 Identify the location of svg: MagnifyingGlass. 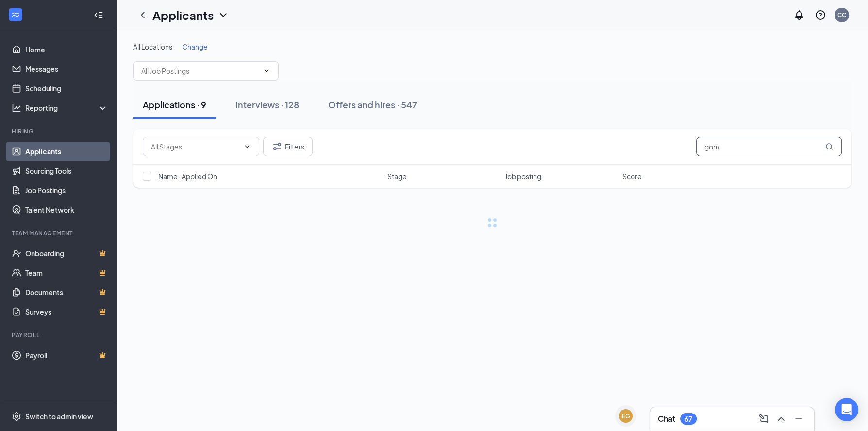
(830, 146).